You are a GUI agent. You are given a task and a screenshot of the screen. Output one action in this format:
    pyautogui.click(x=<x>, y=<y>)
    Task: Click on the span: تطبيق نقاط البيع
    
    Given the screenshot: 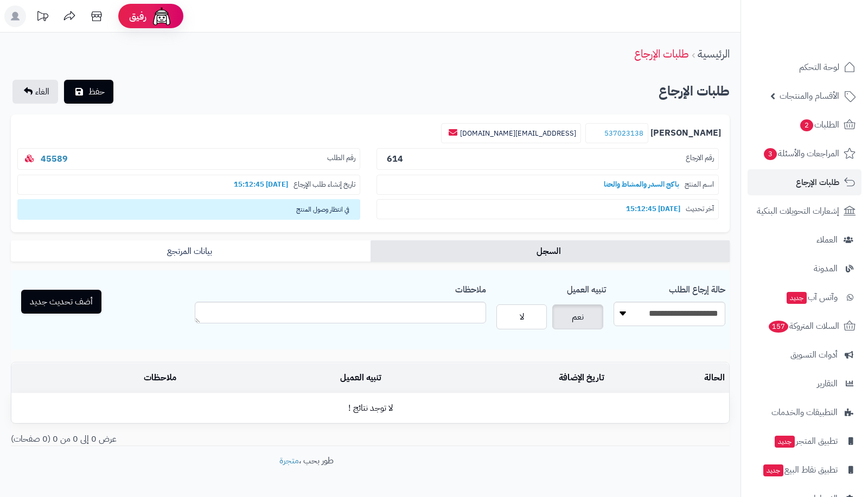 What is the action you would take?
    pyautogui.click(x=800, y=470)
    